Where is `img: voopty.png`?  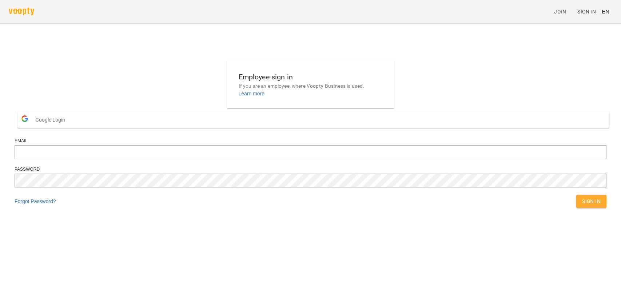 img: voopty.png is located at coordinates (21, 11).